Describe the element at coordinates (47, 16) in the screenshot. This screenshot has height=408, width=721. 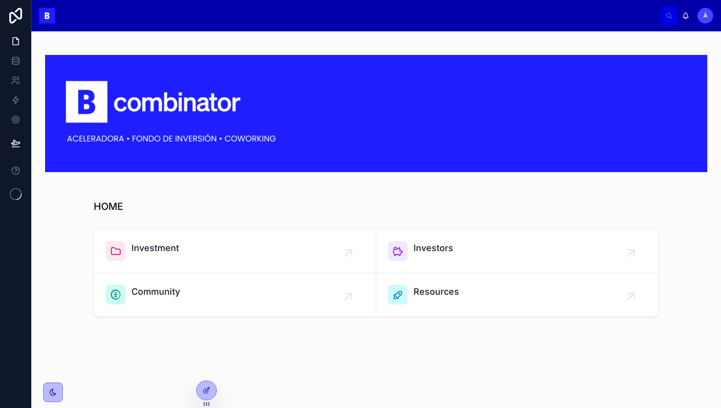
I see `img: App logo` at that location.